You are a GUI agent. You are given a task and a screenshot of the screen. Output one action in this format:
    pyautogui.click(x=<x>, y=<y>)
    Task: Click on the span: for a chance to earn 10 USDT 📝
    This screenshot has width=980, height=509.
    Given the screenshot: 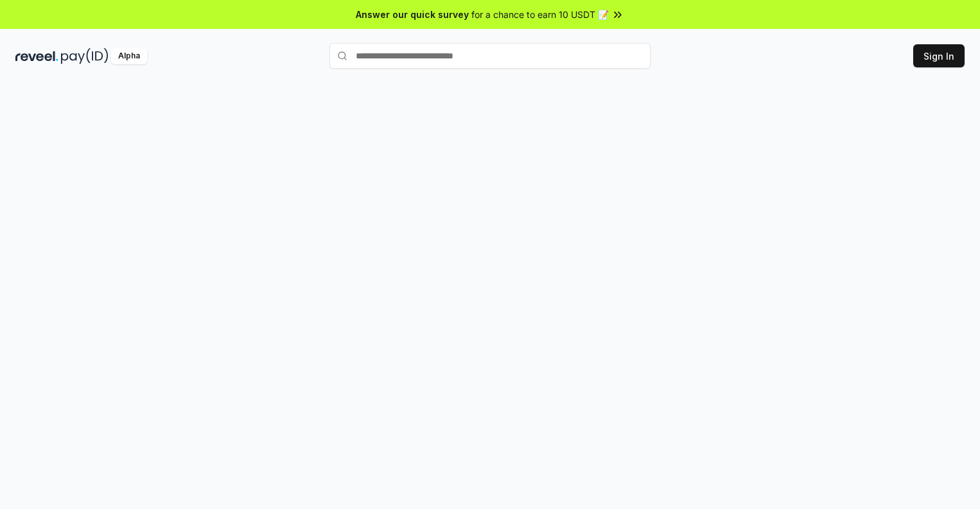 What is the action you would take?
    pyautogui.click(x=540, y=14)
    